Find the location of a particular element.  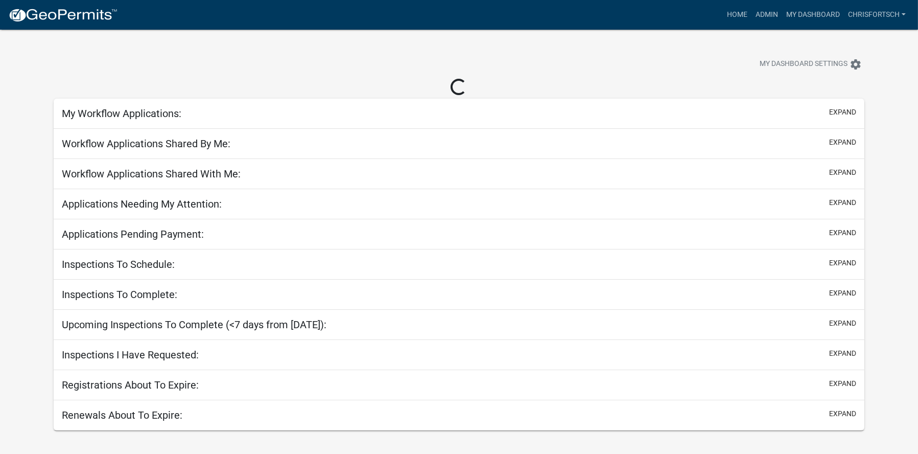

i: settings is located at coordinates (856, 64).